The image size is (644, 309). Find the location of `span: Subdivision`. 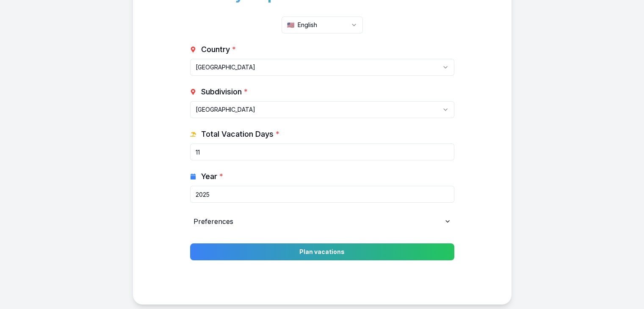

span: Subdivision is located at coordinates (224, 91).